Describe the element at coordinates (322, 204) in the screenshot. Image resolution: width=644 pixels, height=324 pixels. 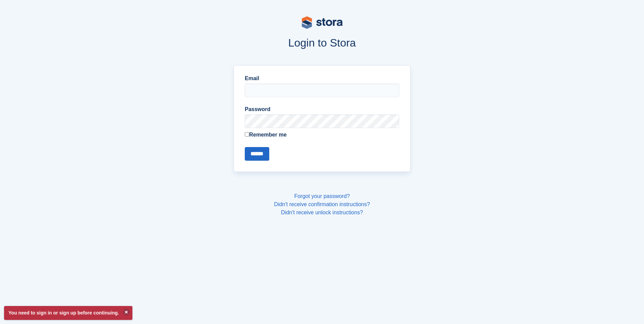
I see `a: Didn't receive confirmation instructions?` at that location.